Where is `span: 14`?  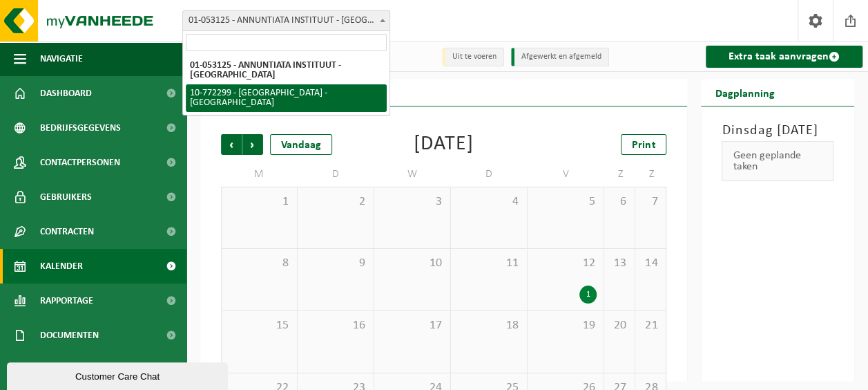
span: 14 is located at coordinates (651, 264).